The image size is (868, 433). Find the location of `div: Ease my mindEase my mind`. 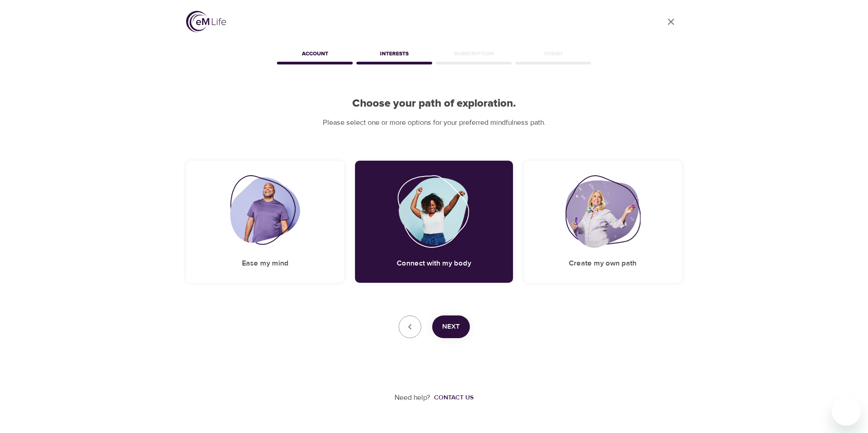

div: Ease my mindEase my mind is located at coordinates (265, 221).